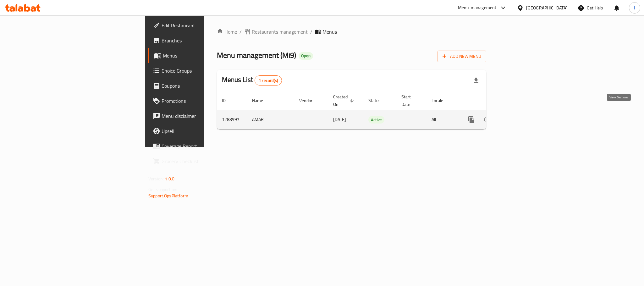 The width and height of the screenshot is (644, 286). Describe the element at coordinates (163, 190) in the screenshot. I see `span: Get support on:` at that location.